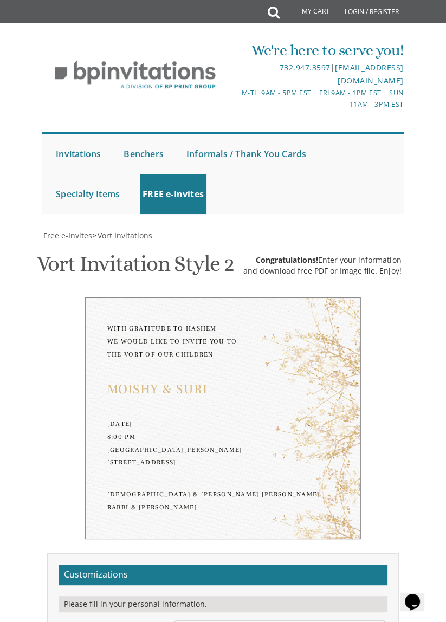 This screenshot has height=622, width=446. I want to click on h1: Vort Invitation Style 2, so click(135, 267).